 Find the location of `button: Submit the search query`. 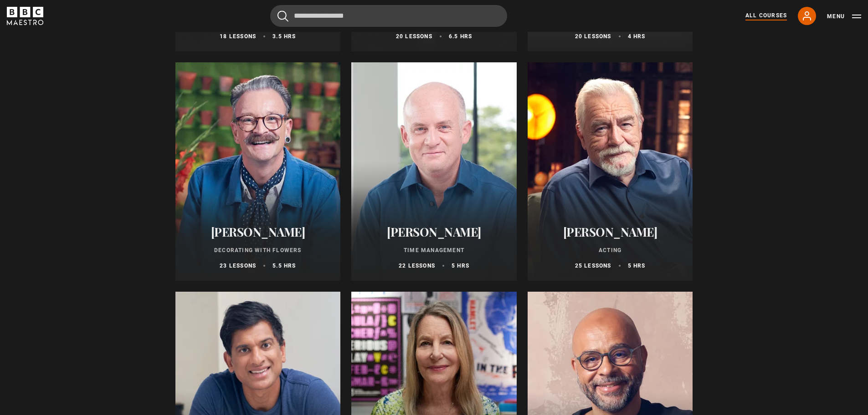

button: Submit the search query is located at coordinates (283, 16).